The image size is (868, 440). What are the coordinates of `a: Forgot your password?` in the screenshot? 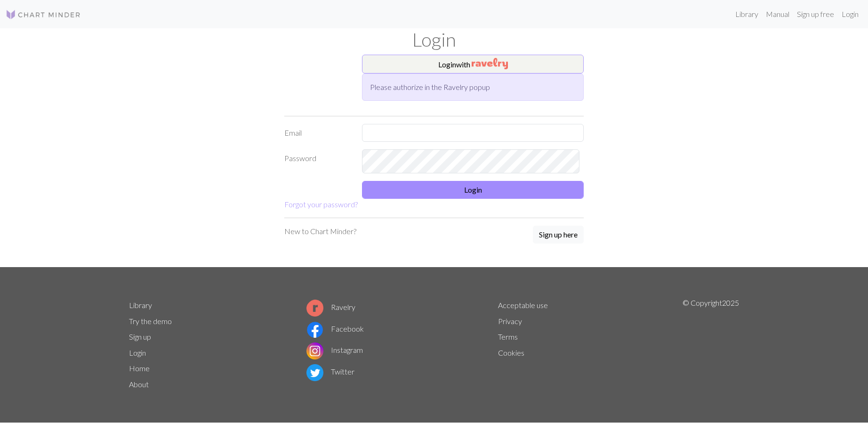 It's located at (321, 204).